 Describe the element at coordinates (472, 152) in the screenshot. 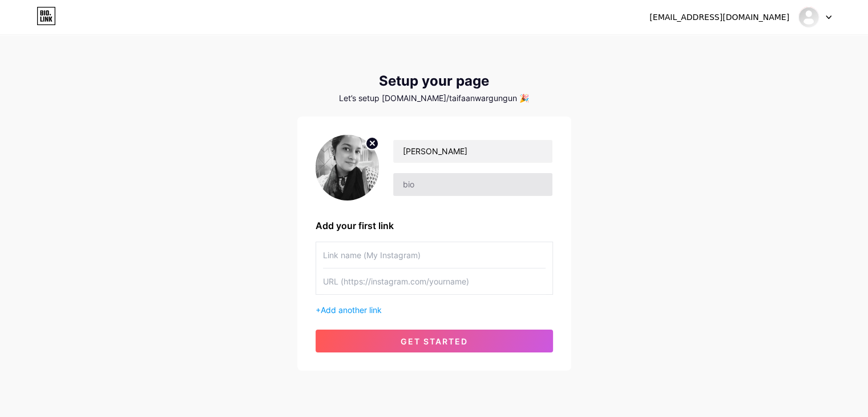

I see `input: Your name` at that location.